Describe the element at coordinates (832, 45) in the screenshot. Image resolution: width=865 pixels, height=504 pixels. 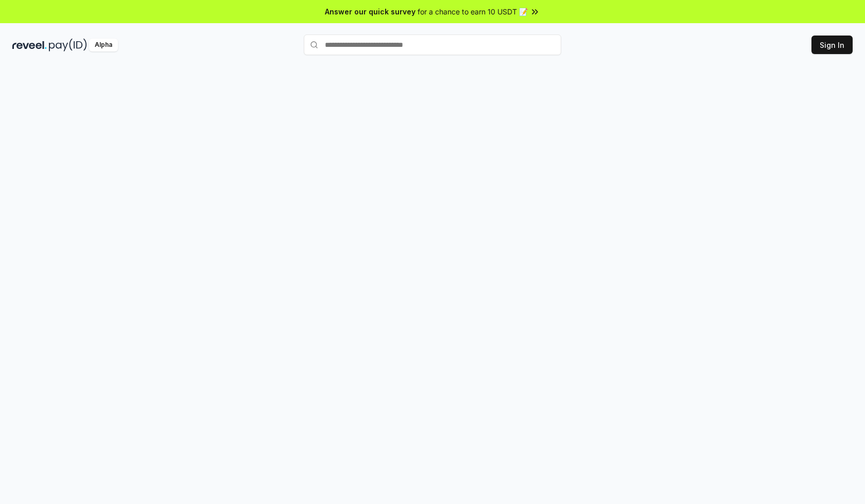
I see `button: Sign In` at that location.